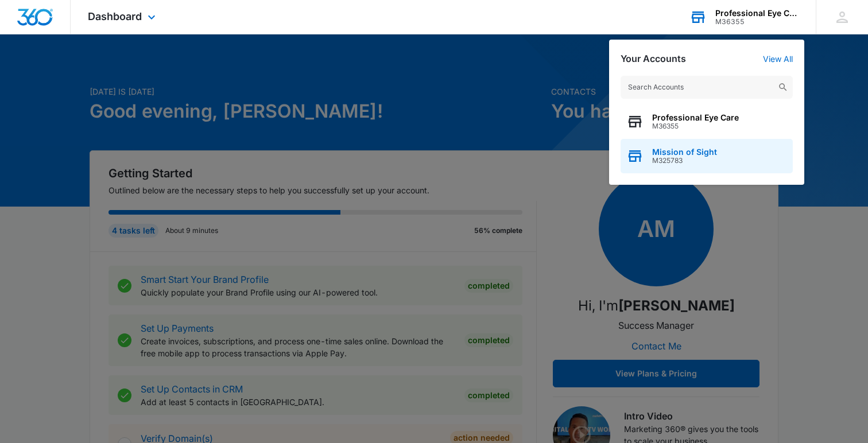  I want to click on span: M36355, so click(695, 126).